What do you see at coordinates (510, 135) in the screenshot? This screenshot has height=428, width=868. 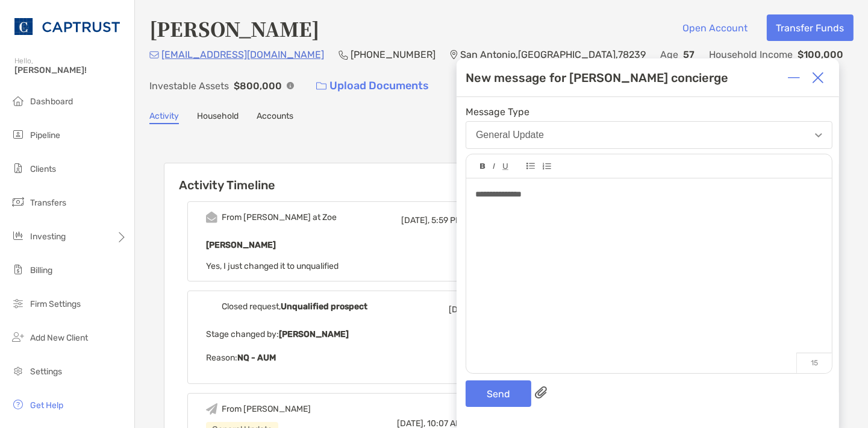 I see `div: General Update` at bounding box center [510, 135].